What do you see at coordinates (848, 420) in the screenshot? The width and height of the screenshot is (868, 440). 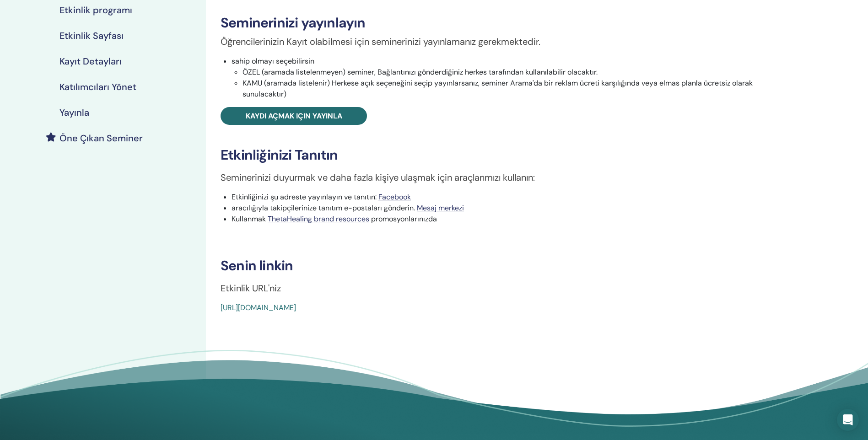 I see `div: Open Intercom Messenger` at bounding box center [848, 420].